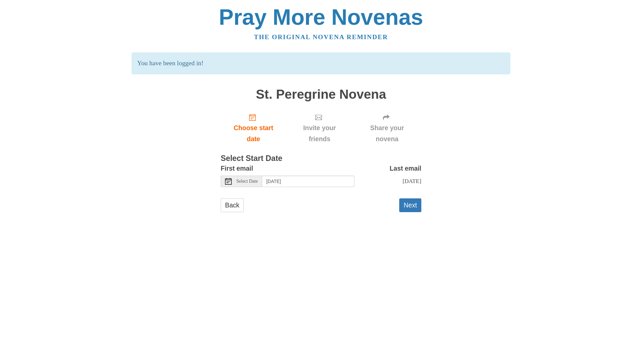 The image size is (642, 359). Describe the element at coordinates (321, 37) in the screenshot. I see `a: The original novena reminder` at that location.